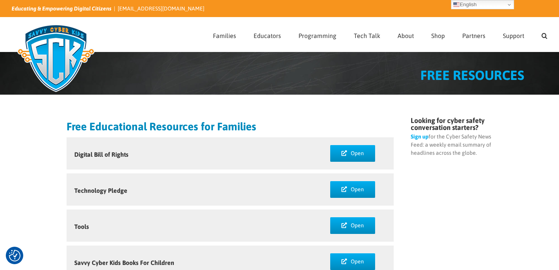 This screenshot has width=559, height=270. I want to click on img: Savvy Cyber Kids Logo, so click(56, 58).